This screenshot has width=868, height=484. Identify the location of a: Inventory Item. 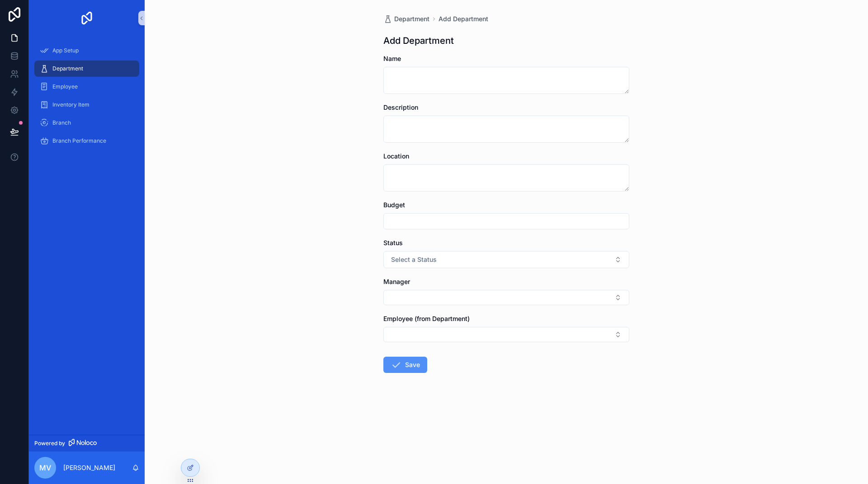
(87, 105).